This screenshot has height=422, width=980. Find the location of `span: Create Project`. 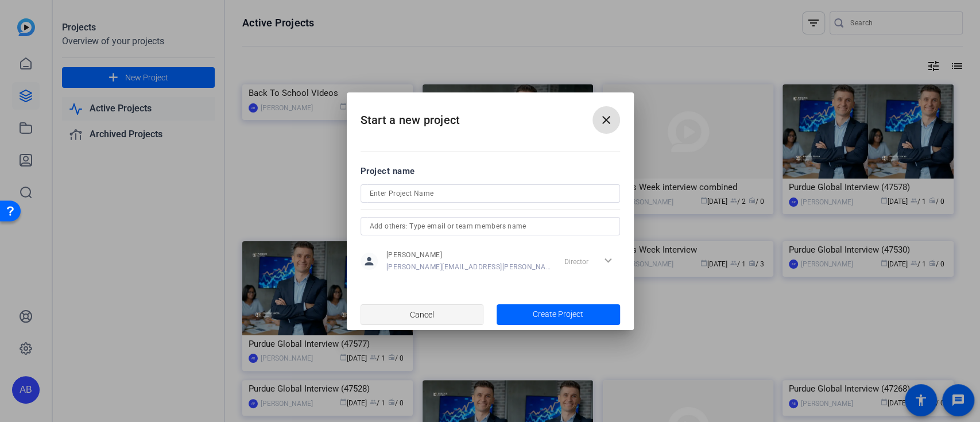

span: Create Project is located at coordinates (558, 314).